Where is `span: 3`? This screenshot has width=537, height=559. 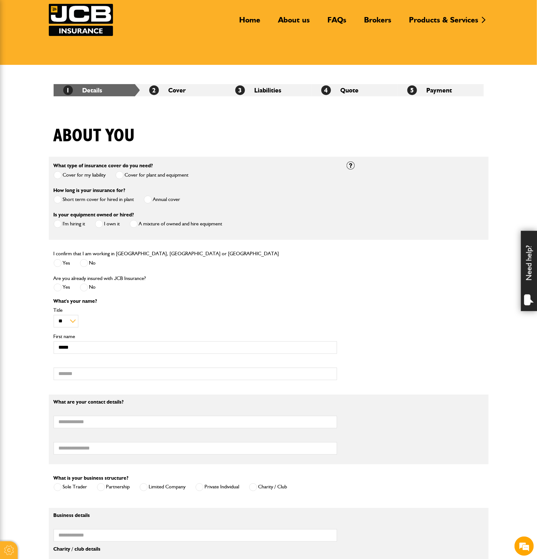
span: 3 is located at coordinates (240, 90).